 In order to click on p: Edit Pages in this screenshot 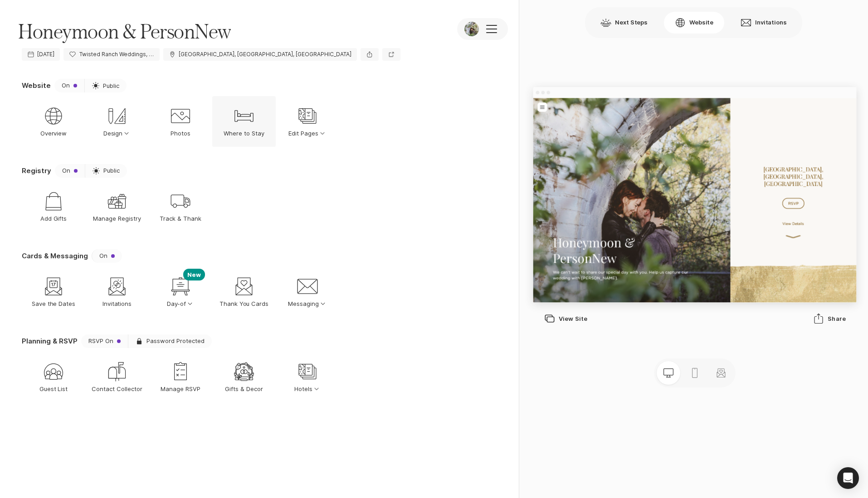, I will do `click(308, 133)`.